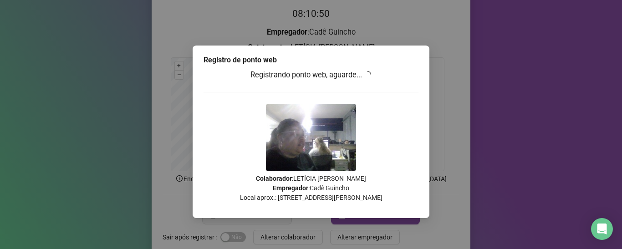 This screenshot has width=622, height=249. I want to click on strong: Colaborador, so click(274, 179).